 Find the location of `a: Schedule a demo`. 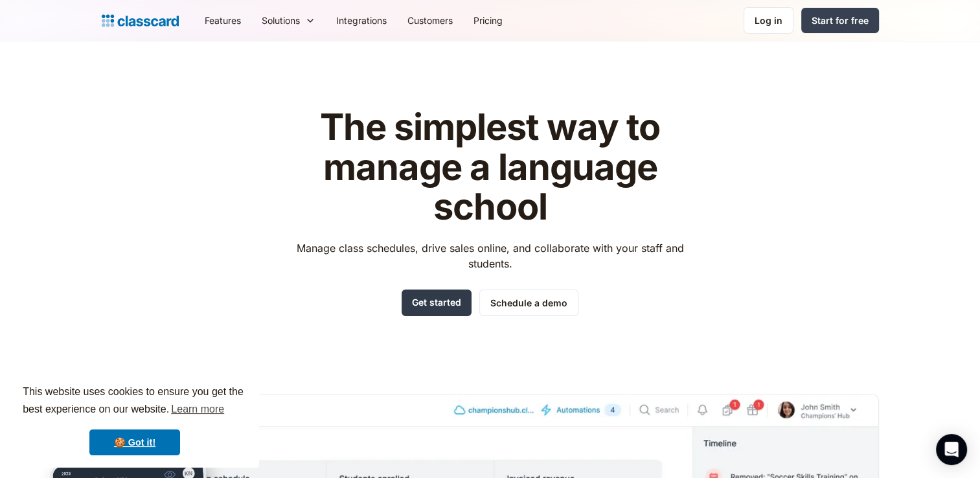

a: Schedule a demo is located at coordinates (528, 302).